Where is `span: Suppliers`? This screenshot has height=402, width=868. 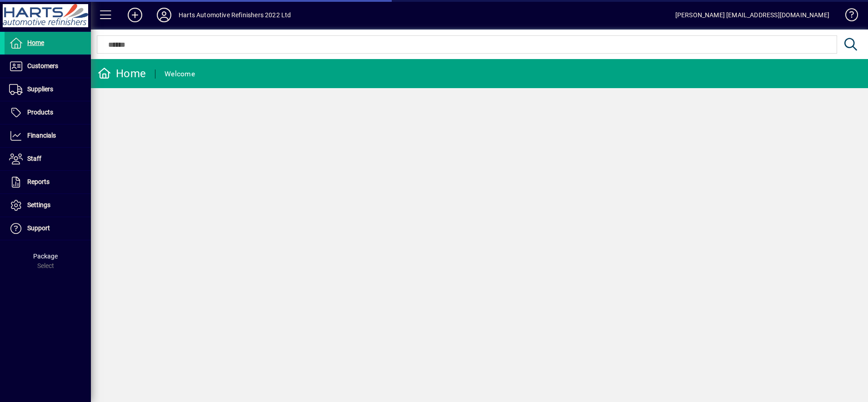
span: Suppliers is located at coordinates (40, 89).